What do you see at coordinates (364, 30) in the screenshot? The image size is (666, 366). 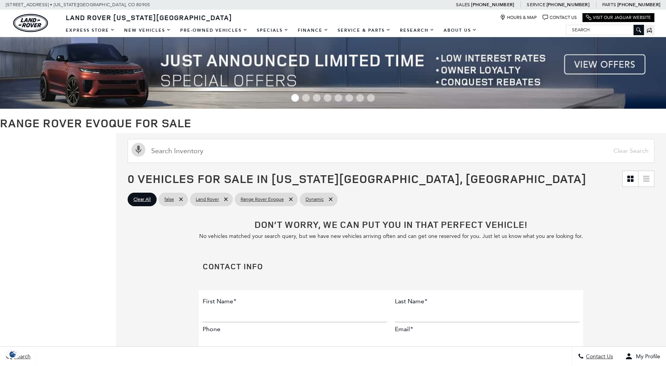 I see `a: Service & Parts` at bounding box center [364, 30].